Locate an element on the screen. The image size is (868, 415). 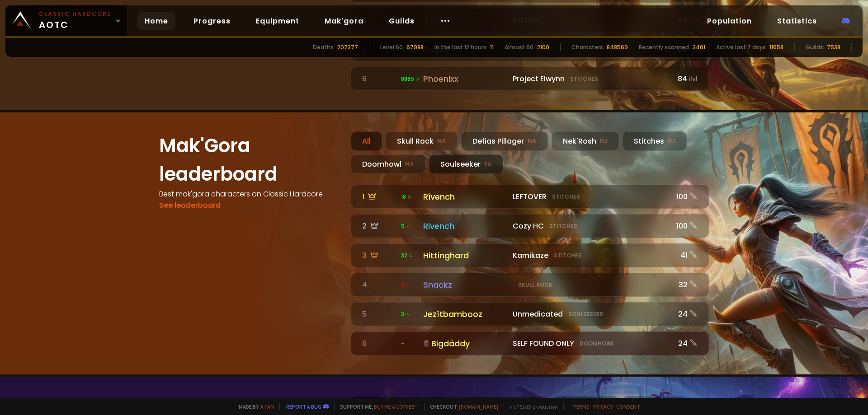
div: Skull Rock is located at coordinates (422, 141).